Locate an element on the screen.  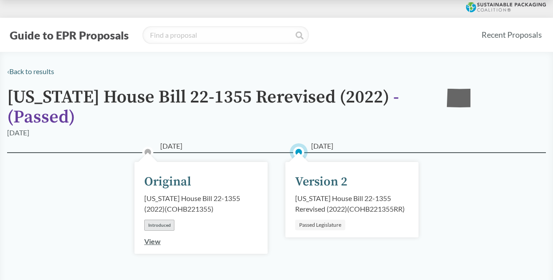
div: Introduced is located at coordinates (159, 225).